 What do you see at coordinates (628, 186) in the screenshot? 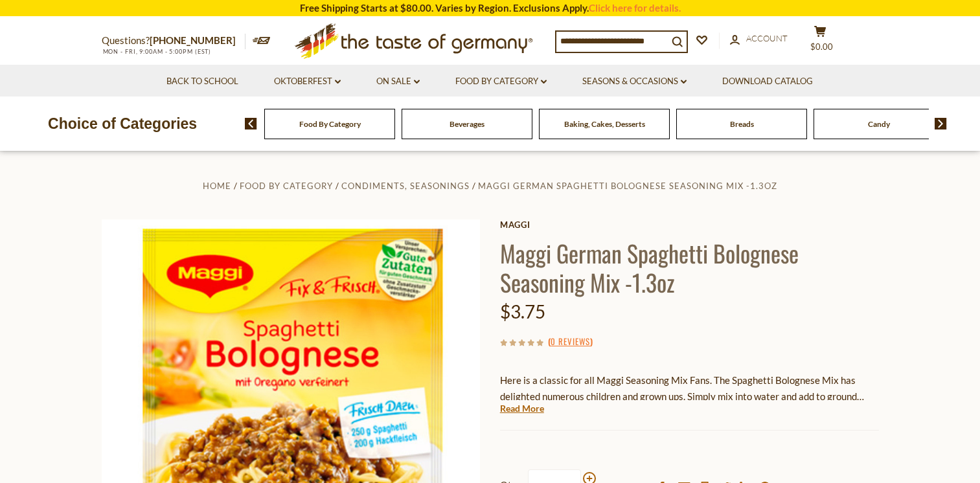
I see `a: Maggi German Spaghetti Bolognese Seasoning Mix -1.3oz` at bounding box center [628, 186].